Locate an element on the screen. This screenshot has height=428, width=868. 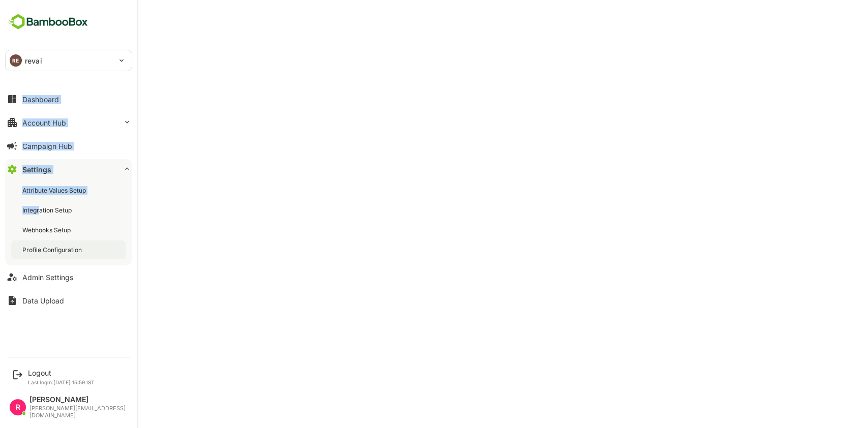
div: Logout is located at coordinates (61, 373).